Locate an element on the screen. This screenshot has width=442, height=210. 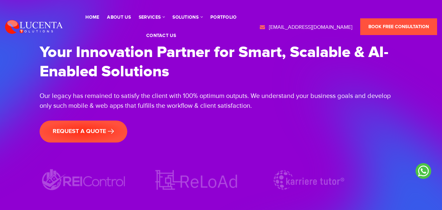
a: services is located at coordinates (152, 17).